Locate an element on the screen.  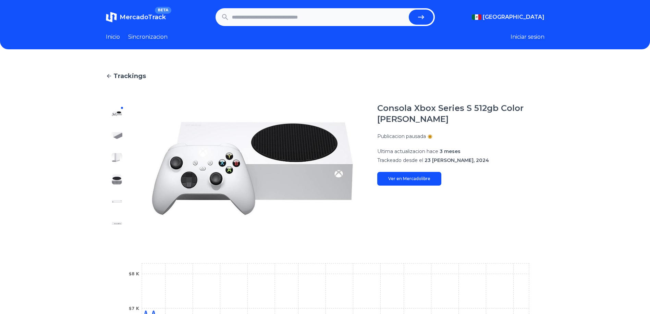
p: Publicacion pausada is located at coordinates (402, 136).